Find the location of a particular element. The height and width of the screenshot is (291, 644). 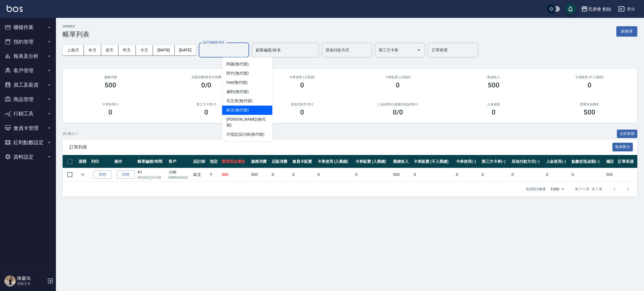

h3: 0 /0 is located at coordinates (398, 112).